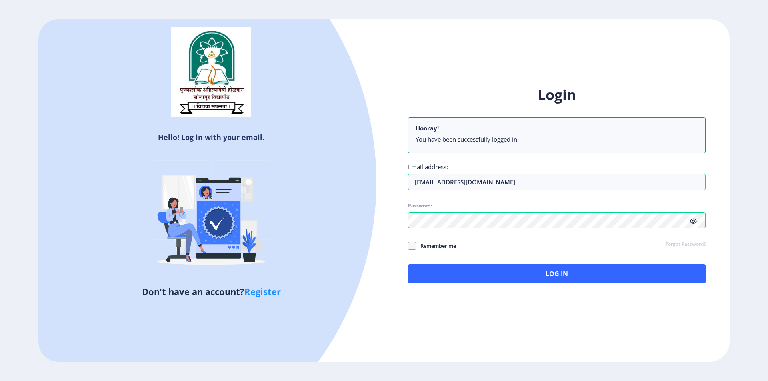 This screenshot has height=381, width=768. What do you see at coordinates (686, 245) in the screenshot?
I see `a: Forgot Password?` at bounding box center [686, 245].